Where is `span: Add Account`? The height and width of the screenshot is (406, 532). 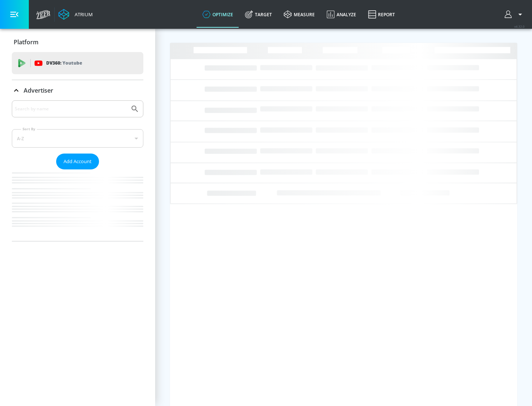 span: Add Account is located at coordinates (77, 161).